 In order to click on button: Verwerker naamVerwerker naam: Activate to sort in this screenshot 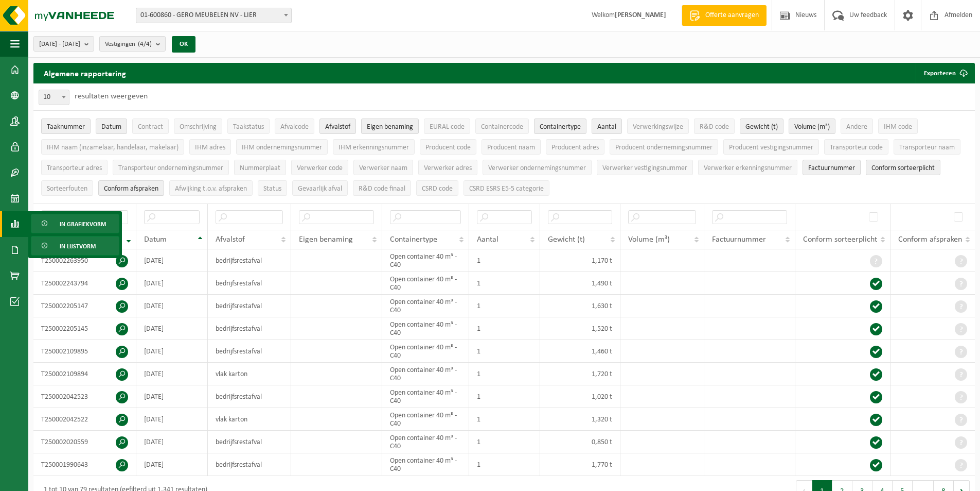, I will do `click(383, 168)`.